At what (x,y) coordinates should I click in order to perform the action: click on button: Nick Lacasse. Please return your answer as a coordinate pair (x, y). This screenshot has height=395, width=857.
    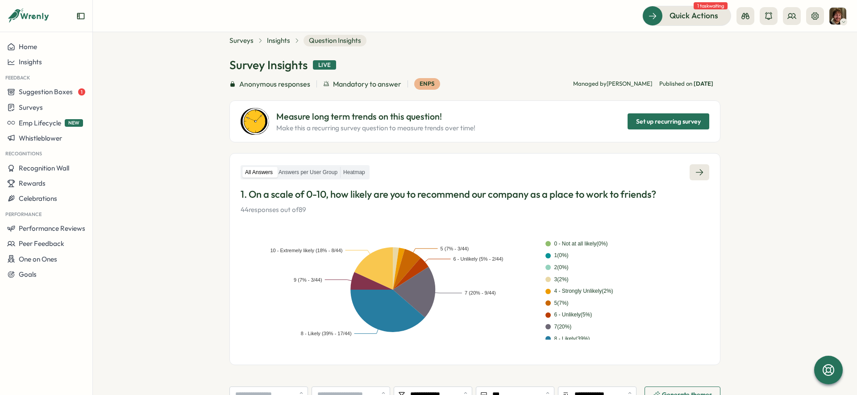
    Looking at the image, I should click on (838, 16).